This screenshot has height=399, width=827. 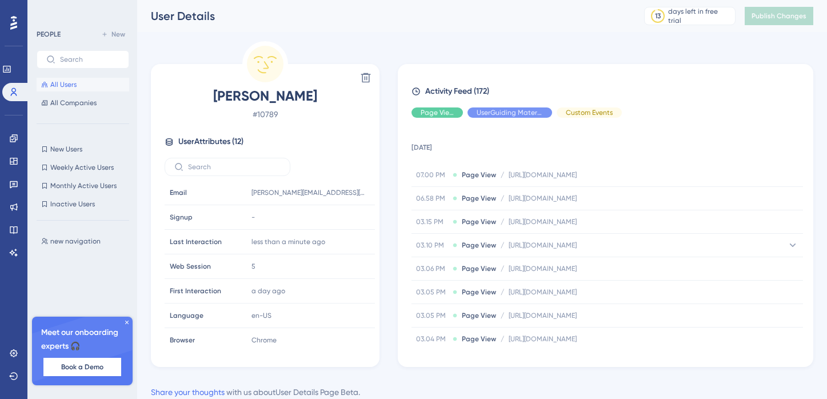 I want to click on span: Browser, so click(x=182, y=340).